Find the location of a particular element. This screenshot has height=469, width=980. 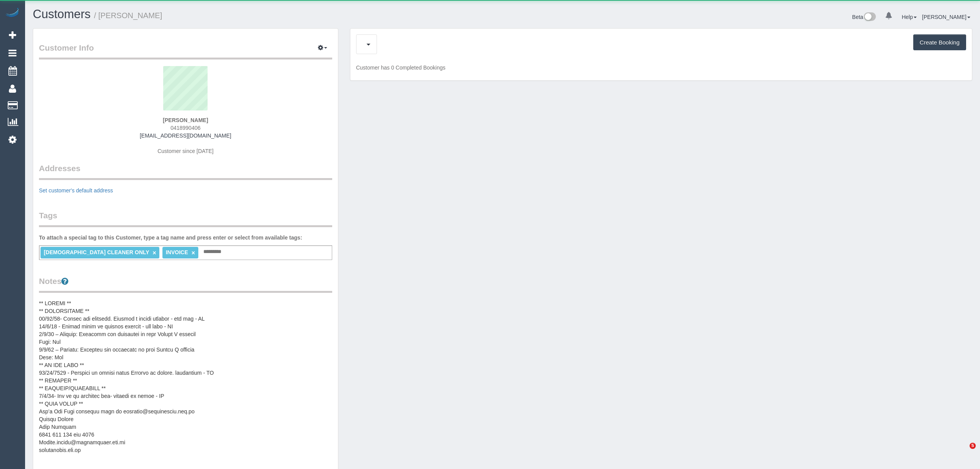

button: Create Booking is located at coordinates (939, 43).